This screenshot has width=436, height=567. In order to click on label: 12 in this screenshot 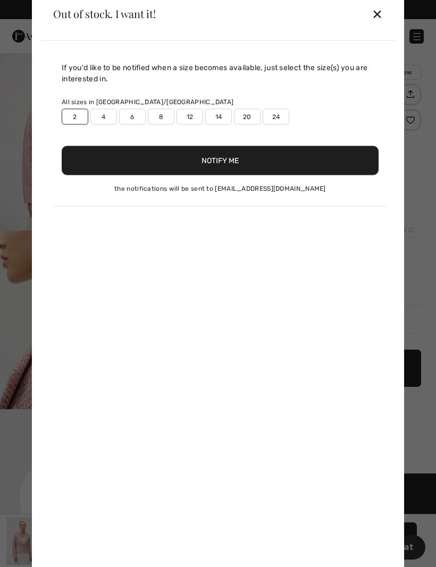, I will do `click(190, 116)`.